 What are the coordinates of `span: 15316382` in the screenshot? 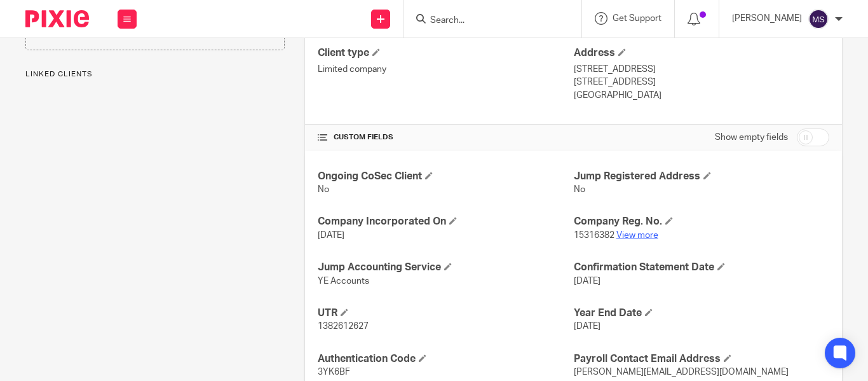 It's located at (594, 235).